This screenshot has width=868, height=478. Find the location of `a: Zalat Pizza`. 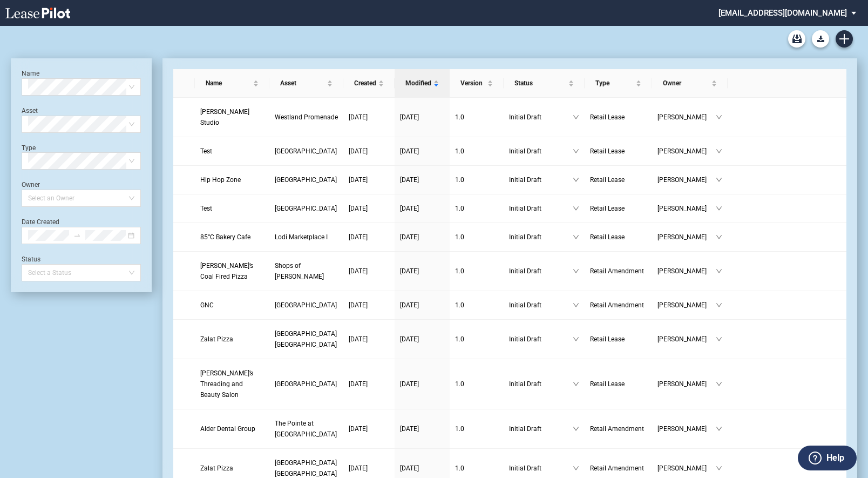

a: Zalat Pizza is located at coordinates (232, 468).